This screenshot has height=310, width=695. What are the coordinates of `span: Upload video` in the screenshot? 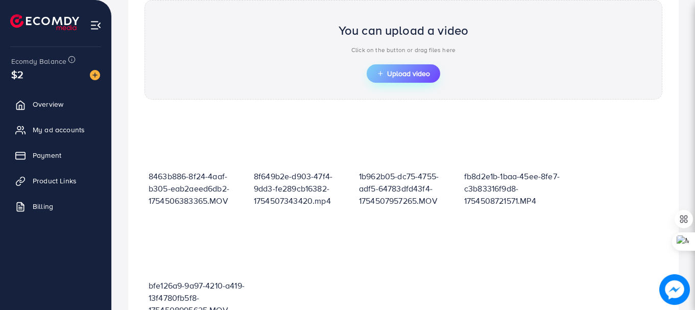 It's located at (403, 74).